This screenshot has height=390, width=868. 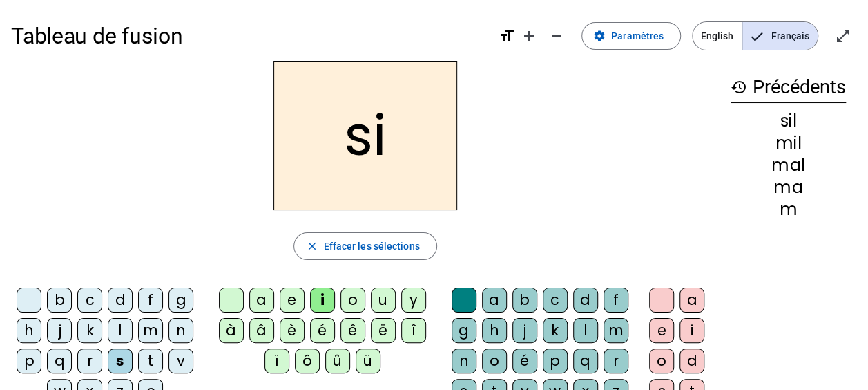 I want to click on button: Entrer en plein écran, so click(x=842, y=36).